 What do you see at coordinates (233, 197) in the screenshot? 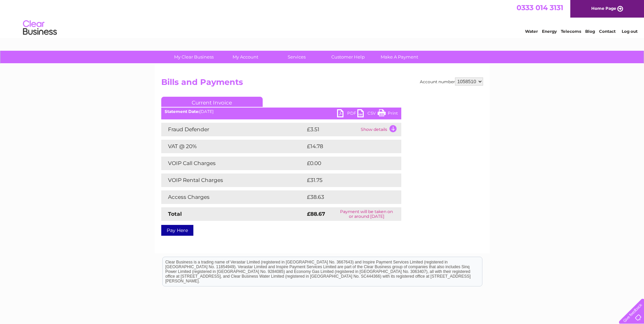
I see `td: Access Charges` at bounding box center [233, 197].